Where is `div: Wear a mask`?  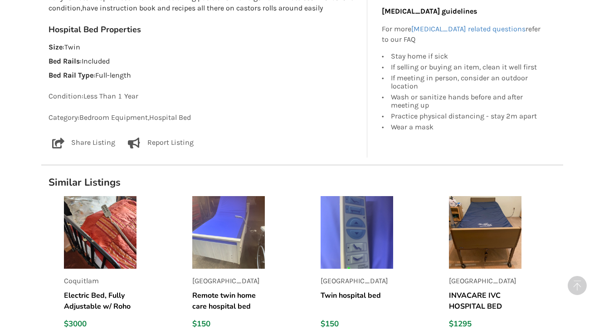 div: Wear a mask is located at coordinates (468, 126).